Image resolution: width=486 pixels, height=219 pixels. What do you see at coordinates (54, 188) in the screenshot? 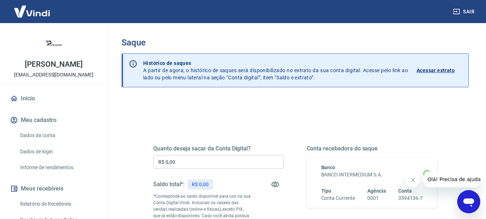
I see `button: Meus recebíveis` at bounding box center [54, 188].